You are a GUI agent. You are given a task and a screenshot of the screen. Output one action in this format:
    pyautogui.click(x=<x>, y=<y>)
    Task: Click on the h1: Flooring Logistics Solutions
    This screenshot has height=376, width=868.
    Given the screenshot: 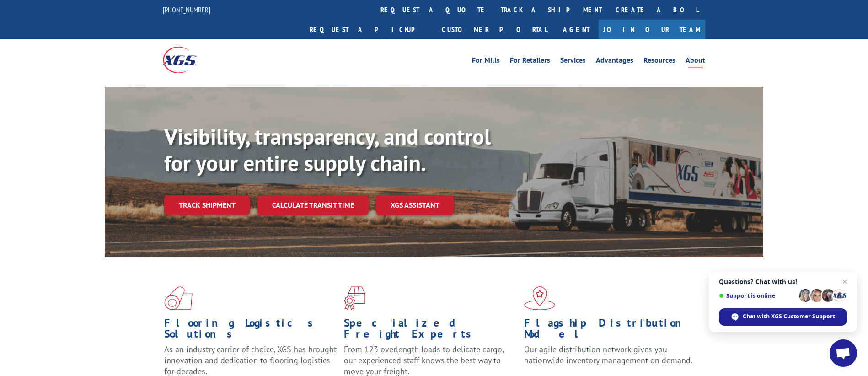 What is the action you would take?
    pyautogui.click(x=250, y=331)
    